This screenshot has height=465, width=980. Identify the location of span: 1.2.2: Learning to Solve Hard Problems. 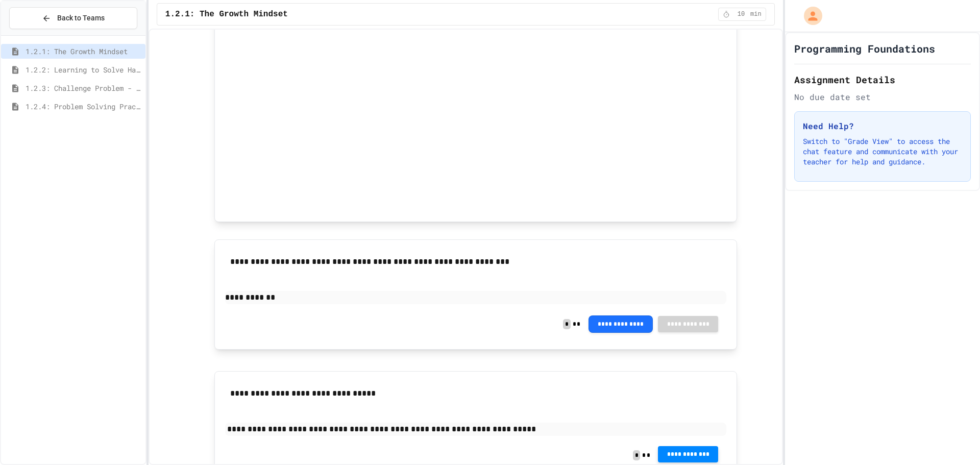
(83, 70).